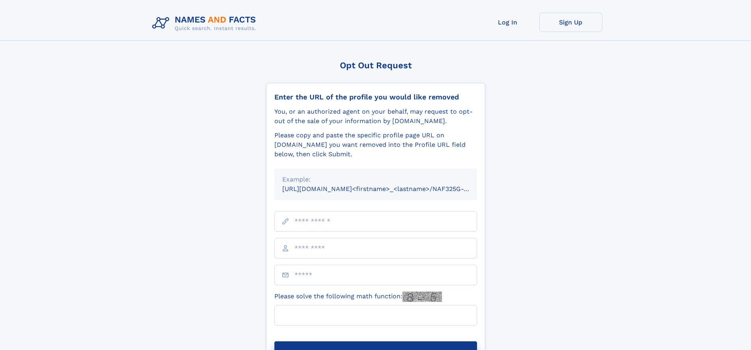 Image resolution: width=751 pixels, height=350 pixels. What do you see at coordinates (376, 179) in the screenshot?
I see `div: Example:` at bounding box center [376, 179].